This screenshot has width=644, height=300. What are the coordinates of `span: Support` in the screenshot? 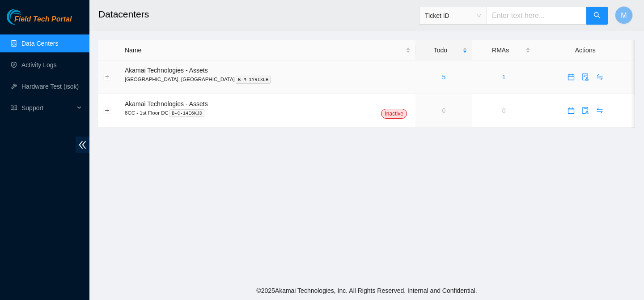 It's located at (48, 108).